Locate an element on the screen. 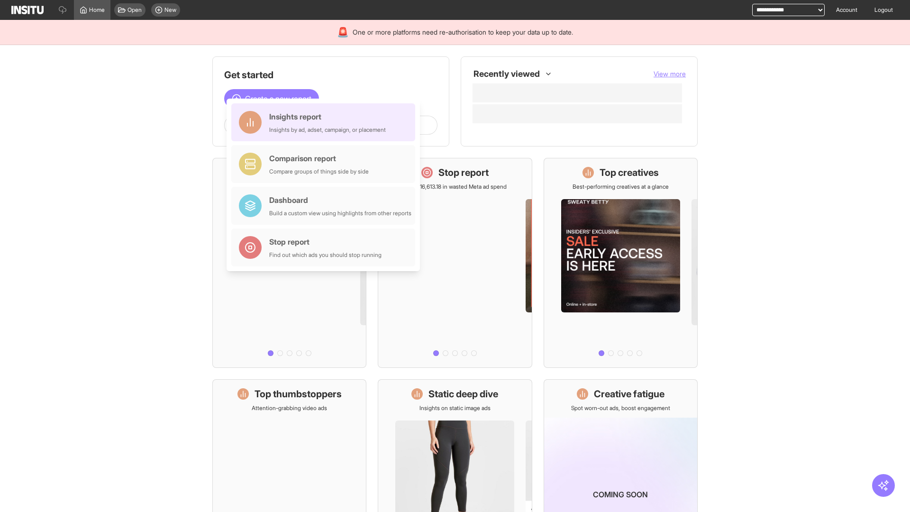 Image resolution: width=910 pixels, height=512 pixels. div: Dashboard is located at coordinates (340, 200).